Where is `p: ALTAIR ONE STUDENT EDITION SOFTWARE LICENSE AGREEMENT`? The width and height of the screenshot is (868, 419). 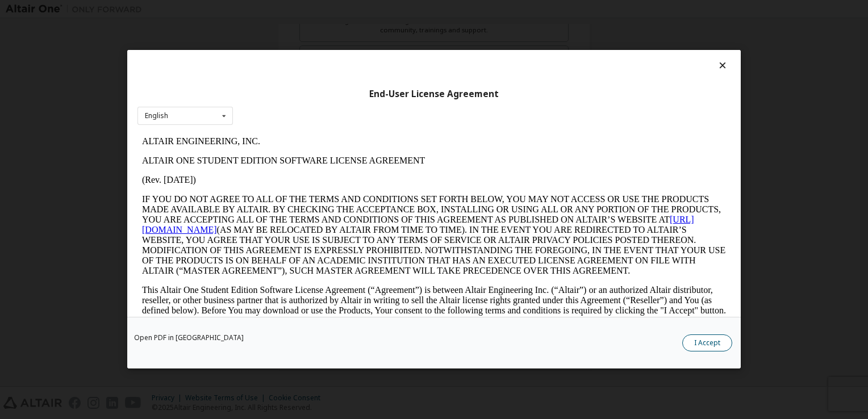 p: ALTAIR ONE STUDENT EDITION SOFTWARE LICENSE AGREEMENT is located at coordinates (296, 29).